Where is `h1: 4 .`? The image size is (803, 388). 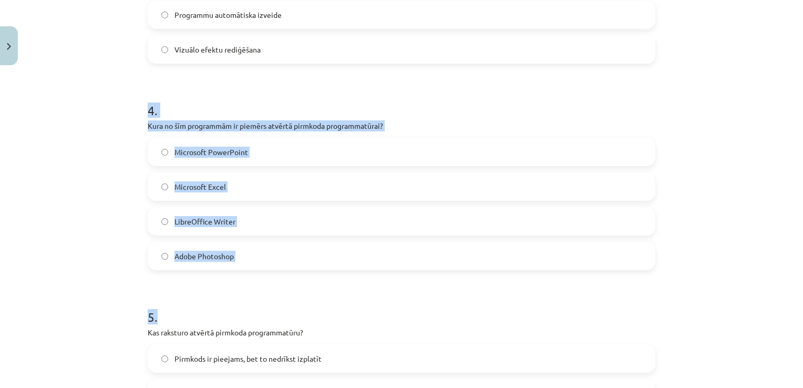
h1: 4 . is located at coordinates (401, 101).